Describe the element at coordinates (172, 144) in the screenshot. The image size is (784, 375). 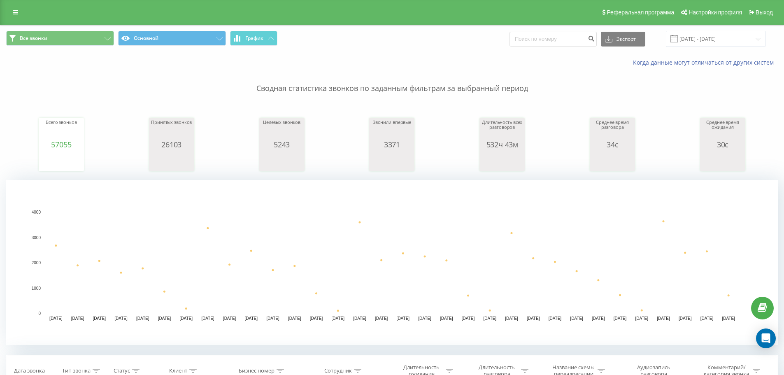
I see `div: 26103` at that location.